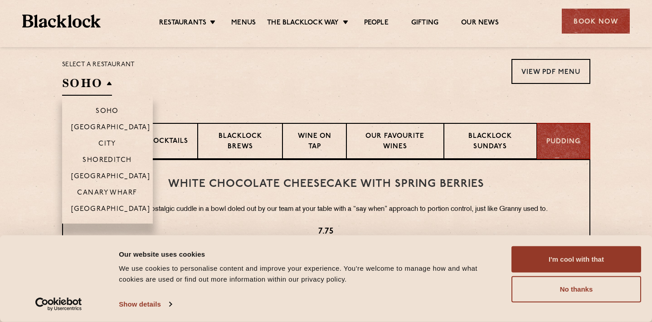 Image resolution: width=652 pixels, height=322 pixels. What do you see at coordinates (310, 254) in the screenshot?
I see `div: Our website uses cookies` at bounding box center [310, 254].